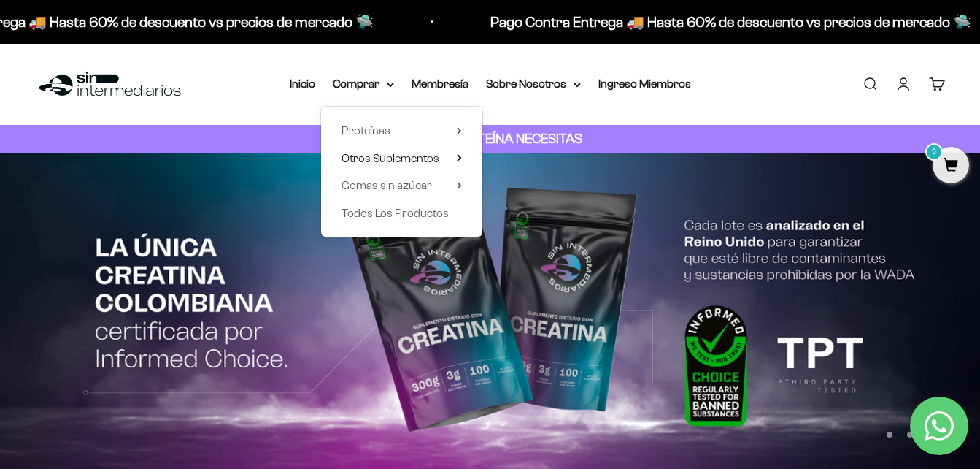 This screenshot has width=980, height=469. I want to click on a: 0, so click(950, 167).